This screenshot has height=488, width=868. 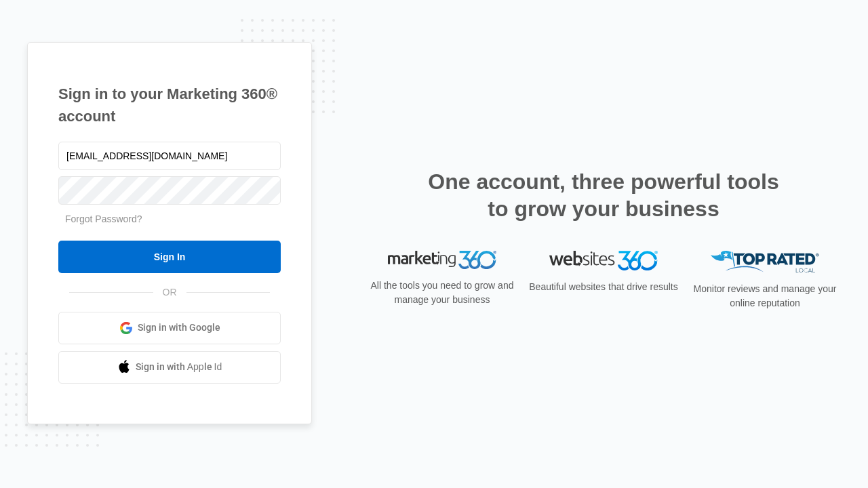 What do you see at coordinates (169, 328) in the screenshot?
I see `a: Sign in with Google` at bounding box center [169, 328].